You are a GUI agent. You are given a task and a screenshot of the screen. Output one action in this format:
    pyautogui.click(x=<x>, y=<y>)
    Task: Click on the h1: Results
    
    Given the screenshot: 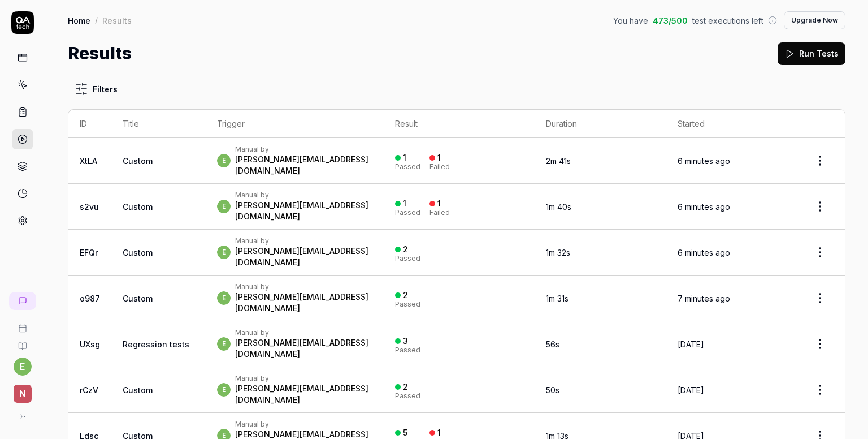 What is the action you would take?
    pyautogui.click(x=100, y=53)
    